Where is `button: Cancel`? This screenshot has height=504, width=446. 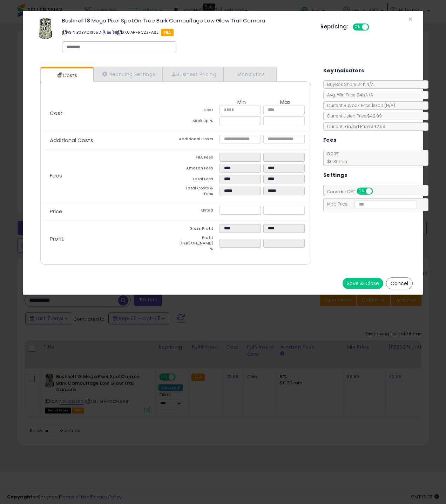 button: Cancel is located at coordinates (400, 283).